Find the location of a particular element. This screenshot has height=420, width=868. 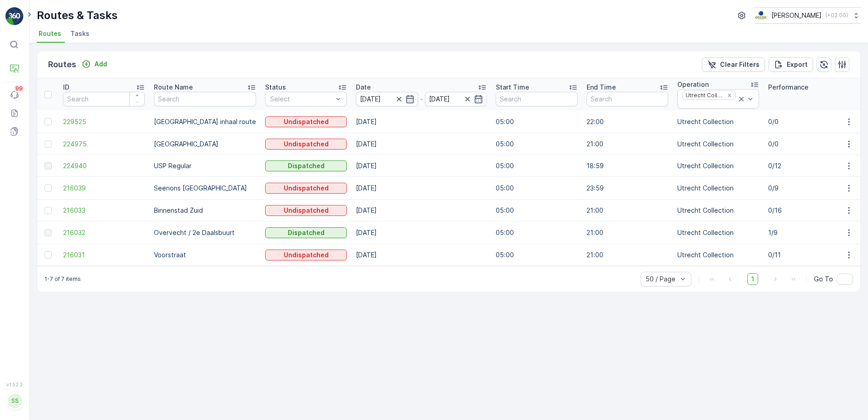

p: ( +02:00 ) is located at coordinates (837, 16).